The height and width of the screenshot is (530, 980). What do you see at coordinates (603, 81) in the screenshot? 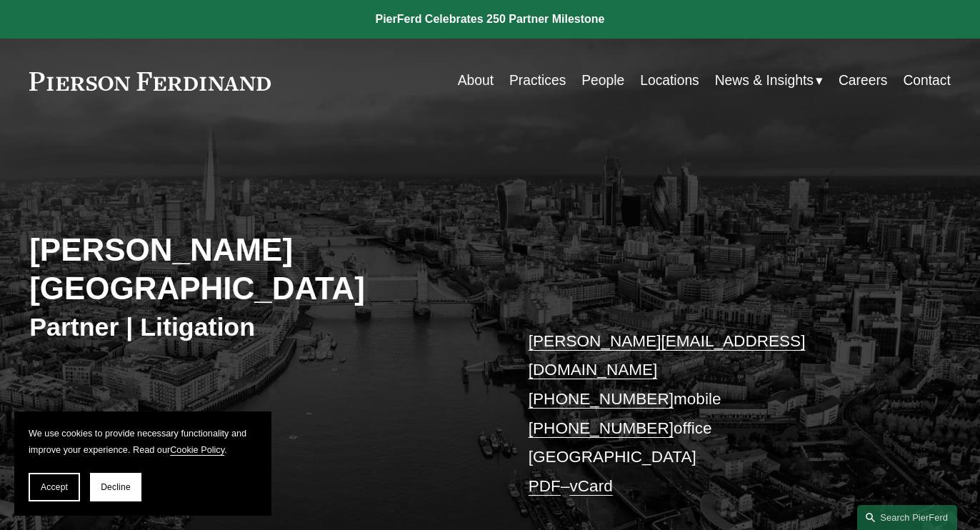
I see `a: People` at bounding box center [603, 81].